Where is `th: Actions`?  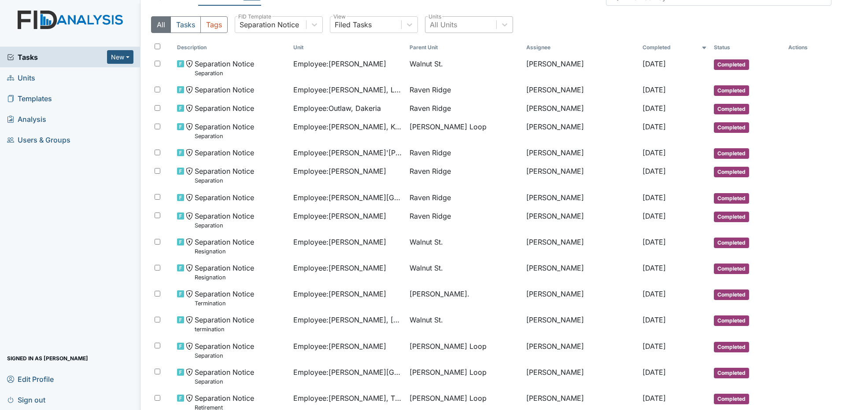
th: Actions is located at coordinates (806, 48).